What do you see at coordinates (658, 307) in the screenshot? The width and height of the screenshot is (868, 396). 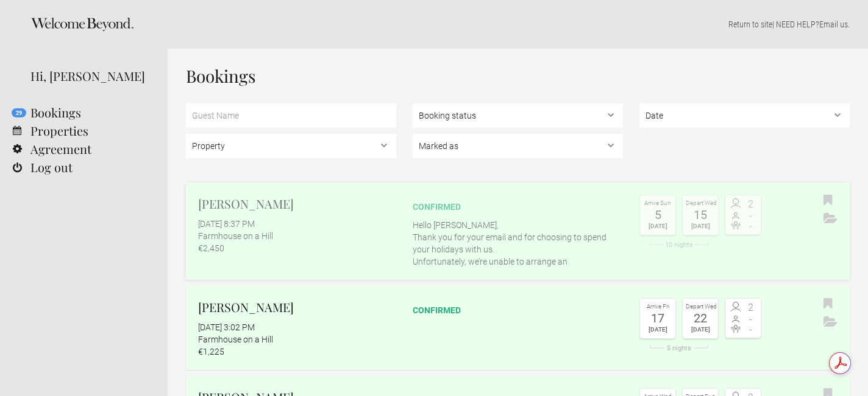 I see `div: Arrive Fri` at bounding box center [658, 307].